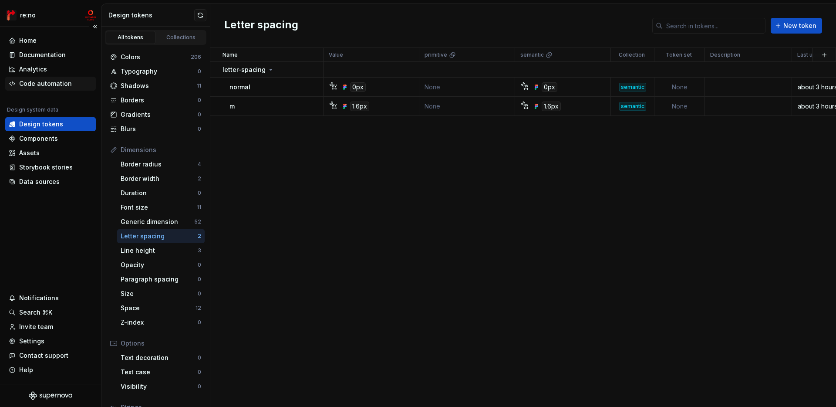  Describe the element at coordinates (159, 386) in the screenshot. I see `div: Visibility` at that location.